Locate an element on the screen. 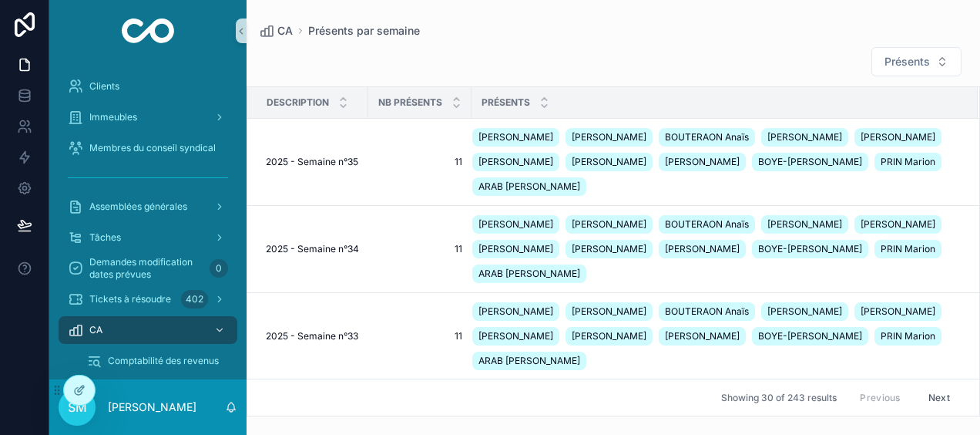 The height and width of the screenshot is (435, 980). img: App logo is located at coordinates (148, 31).